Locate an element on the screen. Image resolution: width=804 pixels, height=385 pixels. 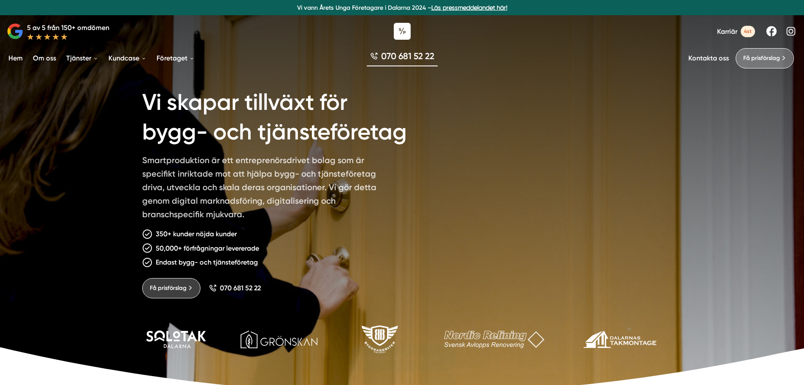
p: 350+ kunder nöjda kunder is located at coordinates (196, 233).